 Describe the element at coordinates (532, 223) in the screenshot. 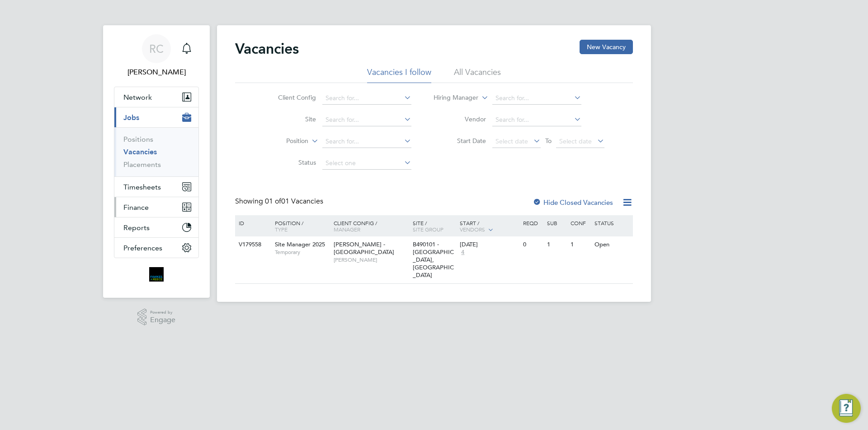

I see `div: Reqd` at that location.